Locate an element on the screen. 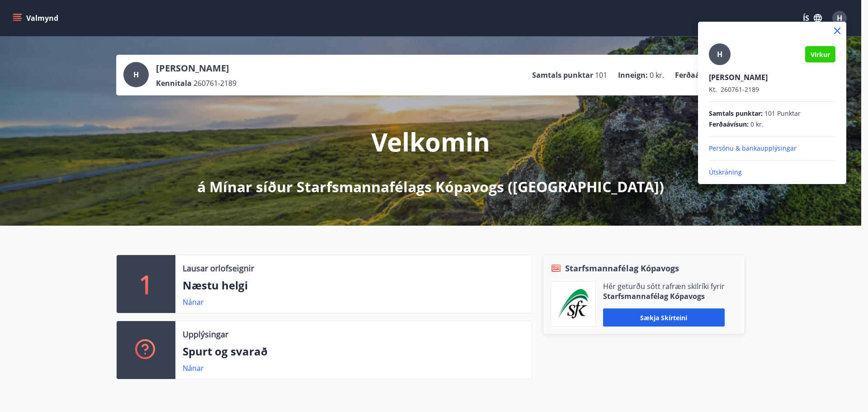 This screenshot has height=412, width=868. span: Ferðaávísun : is located at coordinates (729, 124).